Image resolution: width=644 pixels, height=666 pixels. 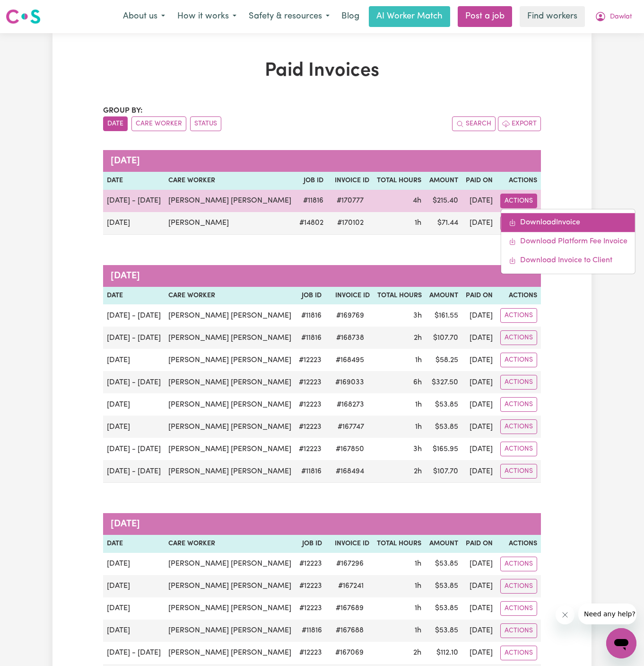 I want to click on span: # 169033, so click(x=350, y=382).